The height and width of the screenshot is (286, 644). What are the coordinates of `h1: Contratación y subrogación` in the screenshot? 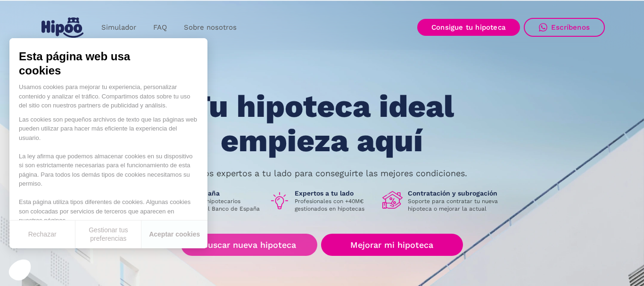 It's located at (456, 193).